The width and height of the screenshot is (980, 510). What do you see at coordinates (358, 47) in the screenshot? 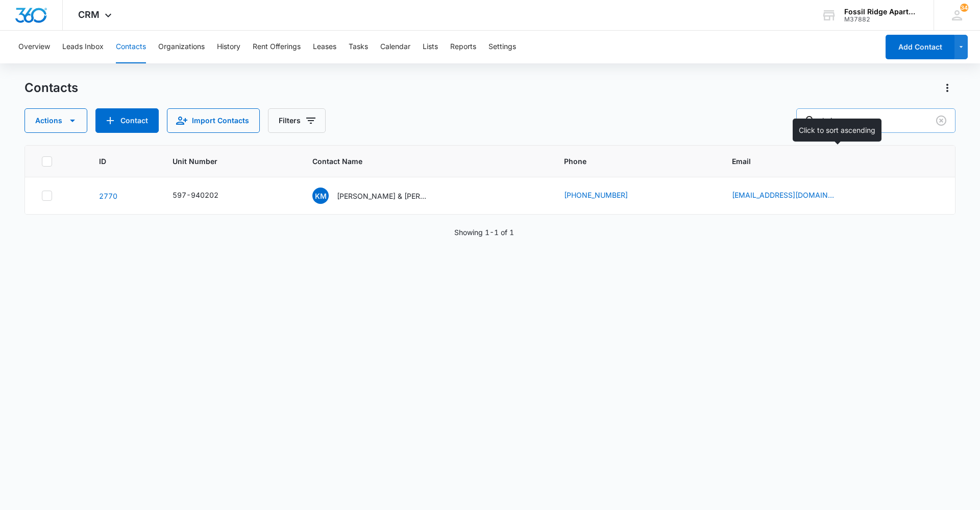
I see `button: Tasks` at bounding box center [358, 47].